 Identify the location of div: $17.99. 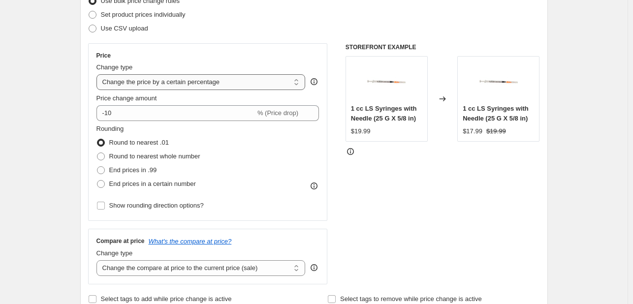
(472, 131).